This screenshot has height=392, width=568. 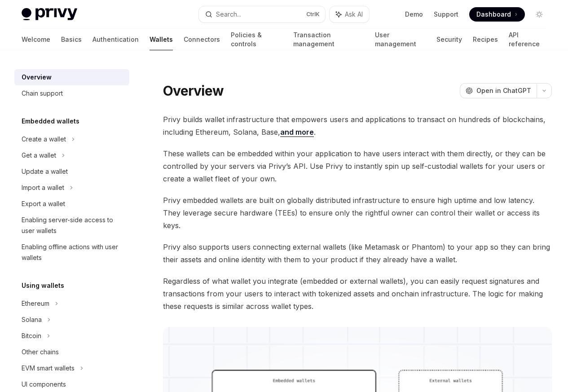 What do you see at coordinates (446, 14) in the screenshot?
I see `a: Support` at bounding box center [446, 14].